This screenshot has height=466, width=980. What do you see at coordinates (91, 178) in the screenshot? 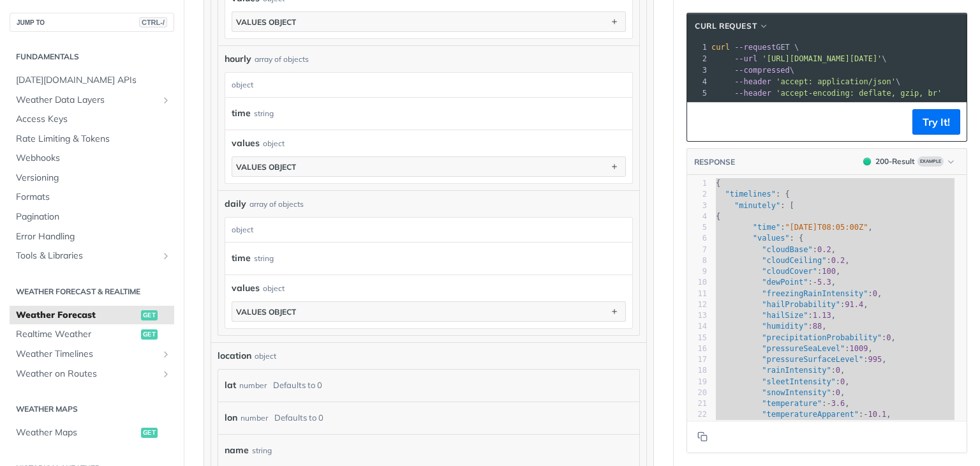
I see `a: Versioning` at bounding box center [91, 178].